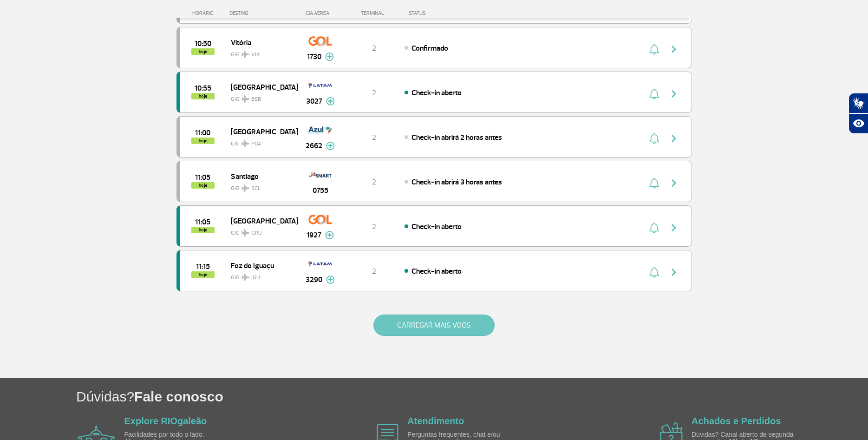 The image size is (868, 440). Describe the element at coordinates (203, 44) in the screenshot. I see `span: 2025-10-01 10:50:00` at that location.